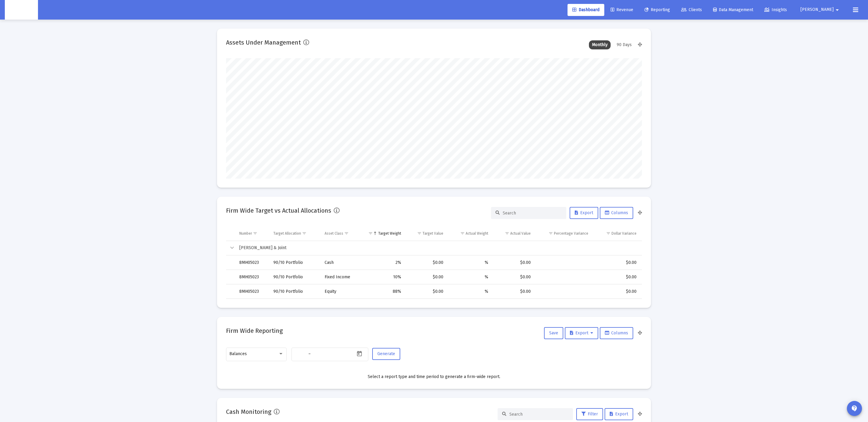 This screenshot has height=422, width=868. I want to click on button: Filter, so click(590, 414).